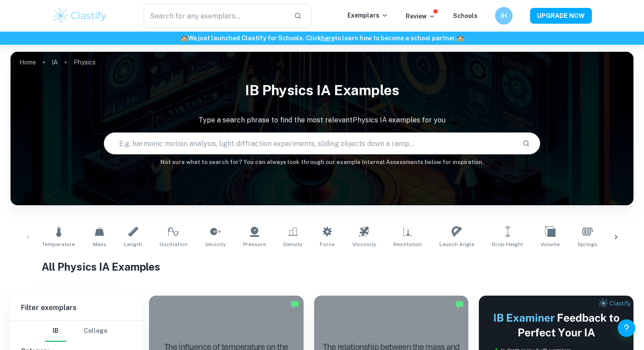 The width and height of the screenshot is (644, 350). Describe the element at coordinates (504, 16) in the screenshot. I see `h6: IH` at that location.